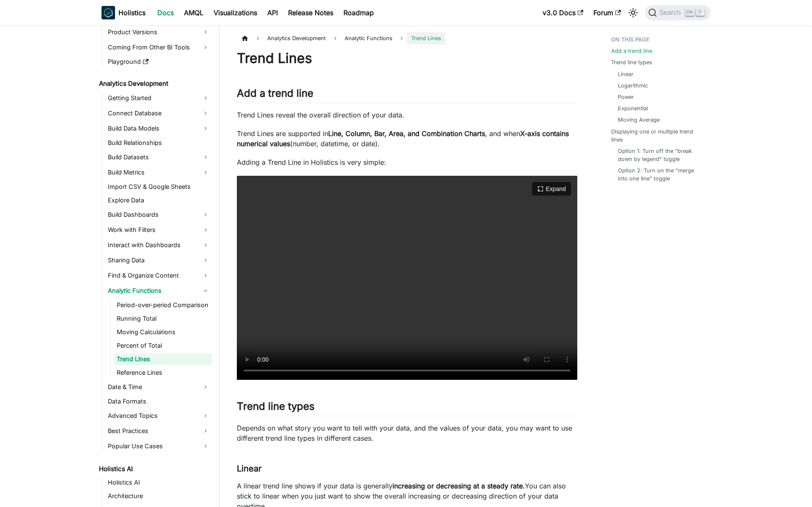  What do you see at coordinates (163, 319) in the screenshot?
I see `a: Running Total` at bounding box center [163, 319].